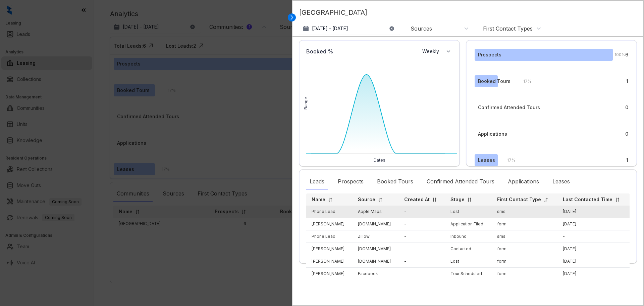 The image size is (644, 306). I want to click on div: Range, so click(306, 103).